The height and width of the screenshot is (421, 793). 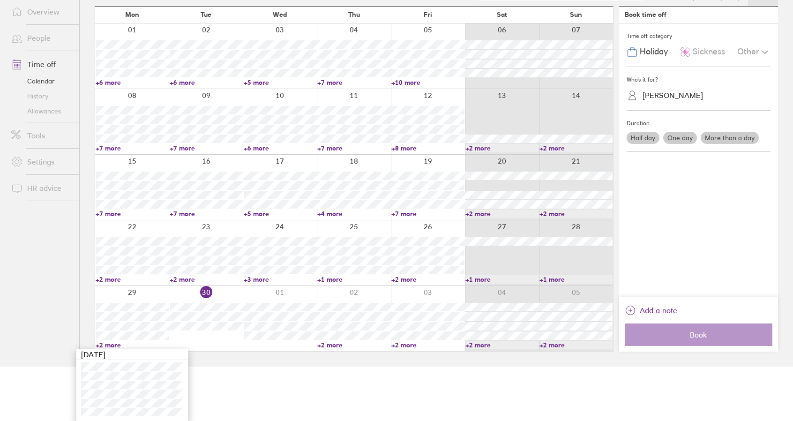 What do you see at coordinates (699, 80) in the screenshot?
I see `div: Who's it for?` at bounding box center [699, 80].